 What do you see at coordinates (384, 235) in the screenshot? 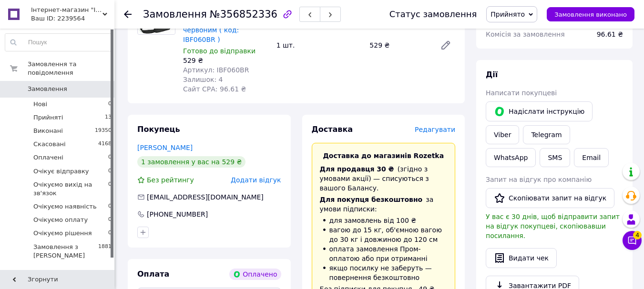
I see `li: вагою до 15 кг, об'ємною вагою до 30 кг і довжиною до 120 см` at bounding box center [384, 235].